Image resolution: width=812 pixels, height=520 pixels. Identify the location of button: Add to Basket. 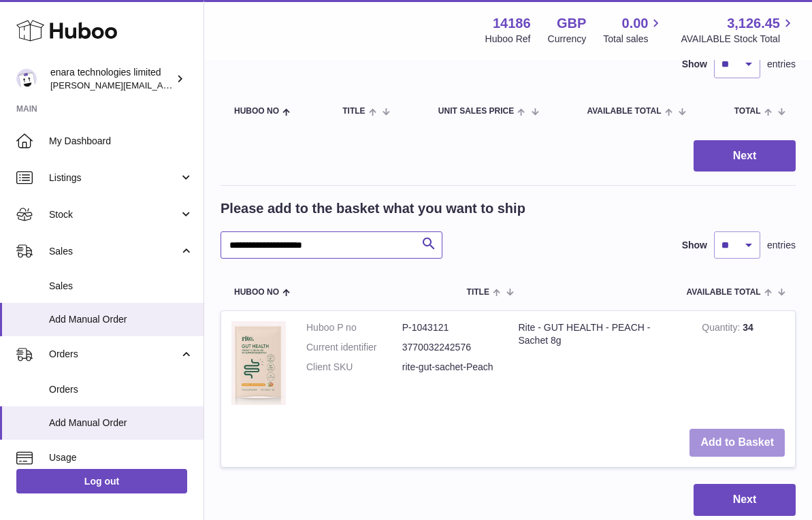
(737, 442).